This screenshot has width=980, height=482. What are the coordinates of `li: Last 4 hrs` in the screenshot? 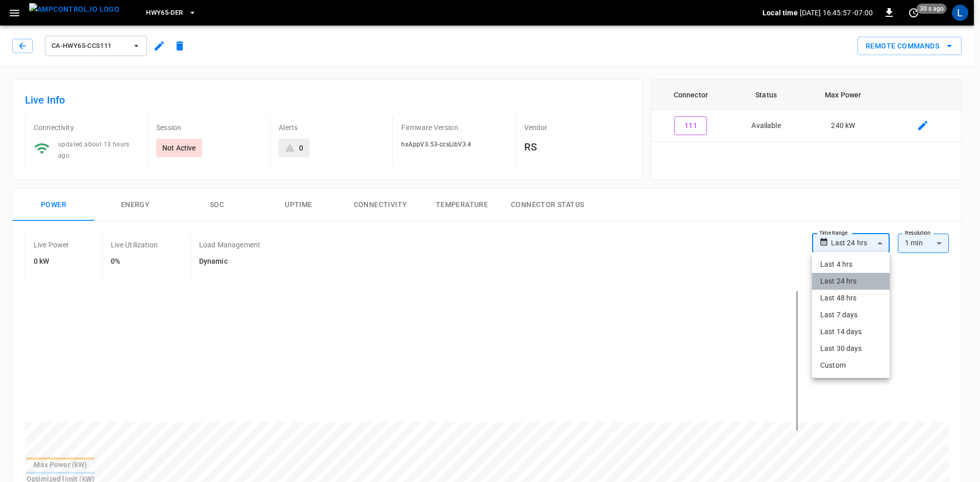 It's located at (851, 264).